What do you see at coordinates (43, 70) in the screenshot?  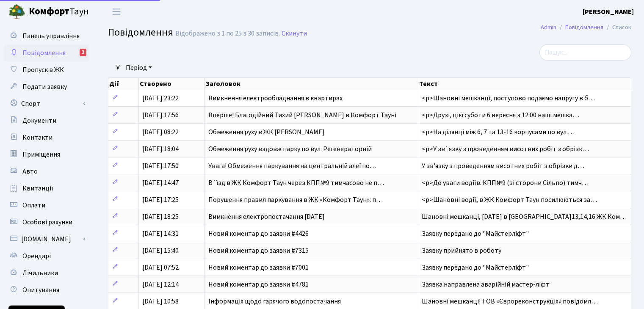 I see `span: Пропуск в ЖК` at bounding box center [43, 70].